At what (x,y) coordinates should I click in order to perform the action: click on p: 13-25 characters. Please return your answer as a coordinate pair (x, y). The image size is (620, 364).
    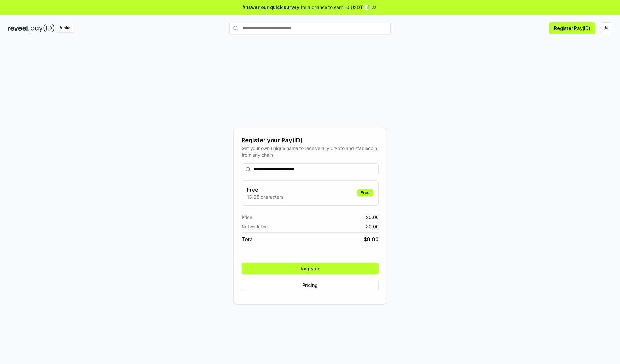
    Looking at the image, I should click on (265, 197).